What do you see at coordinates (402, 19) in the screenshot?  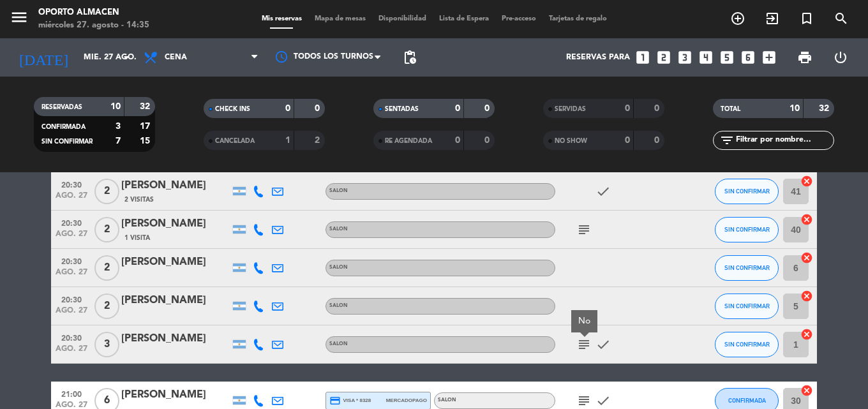 I see `span: Disponibilidad` at bounding box center [402, 19].